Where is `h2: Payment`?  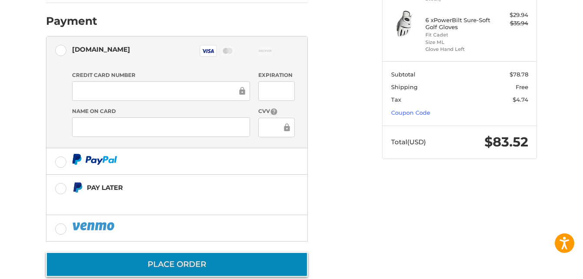
h2: Payment is located at coordinates (72, 21).